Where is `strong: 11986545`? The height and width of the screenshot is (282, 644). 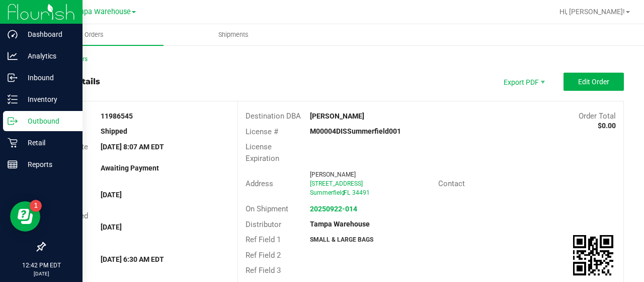 strong: 11986545 is located at coordinates (117, 116).